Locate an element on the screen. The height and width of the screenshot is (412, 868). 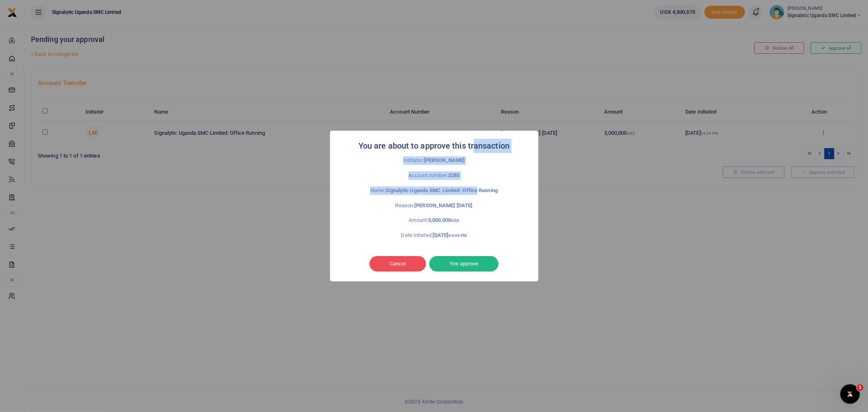
small: 04:09 PM is located at coordinates (458, 235).